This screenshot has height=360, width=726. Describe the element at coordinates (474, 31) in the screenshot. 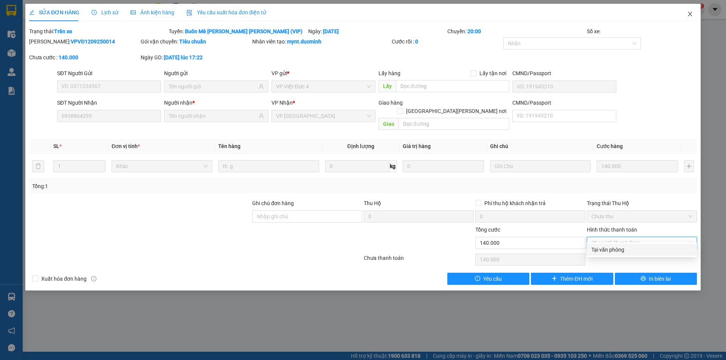

I see `b: 20:00` at that location.